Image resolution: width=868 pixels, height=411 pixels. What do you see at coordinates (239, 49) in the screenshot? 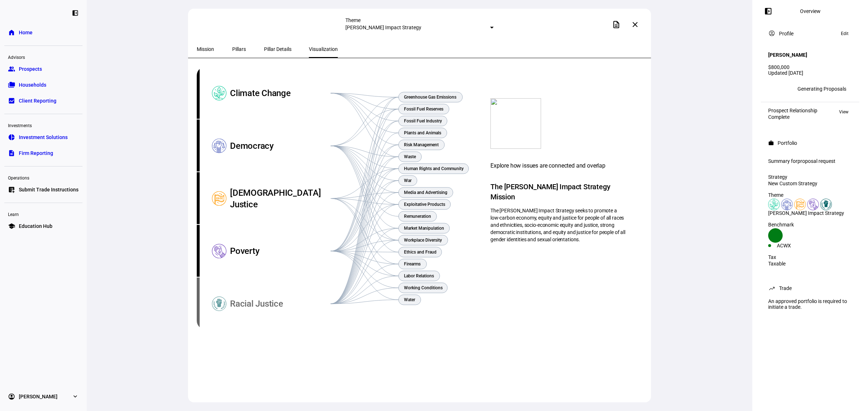
I see `span: Pillars` at bounding box center [239, 49].